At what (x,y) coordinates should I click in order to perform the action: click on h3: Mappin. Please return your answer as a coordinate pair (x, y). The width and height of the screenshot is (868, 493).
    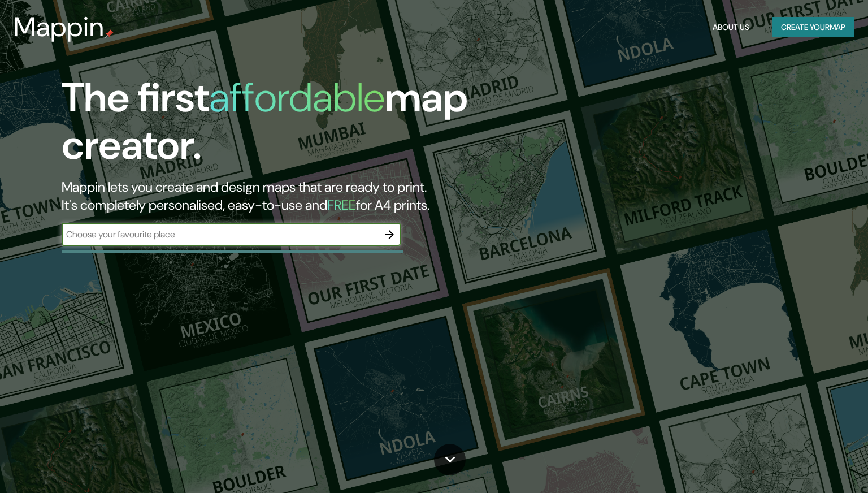
    Looking at the image, I should click on (59, 27).